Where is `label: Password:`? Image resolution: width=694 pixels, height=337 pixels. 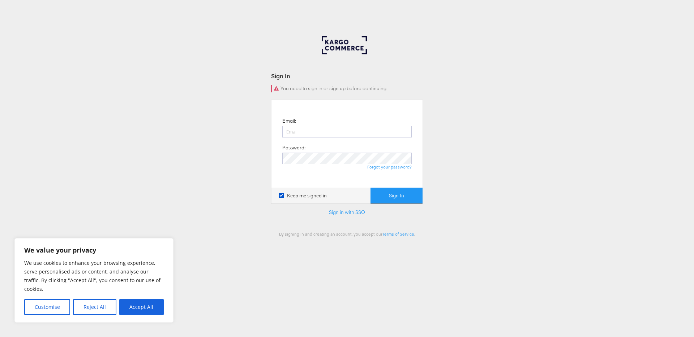 label: Password: is located at coordinates (294, 148).